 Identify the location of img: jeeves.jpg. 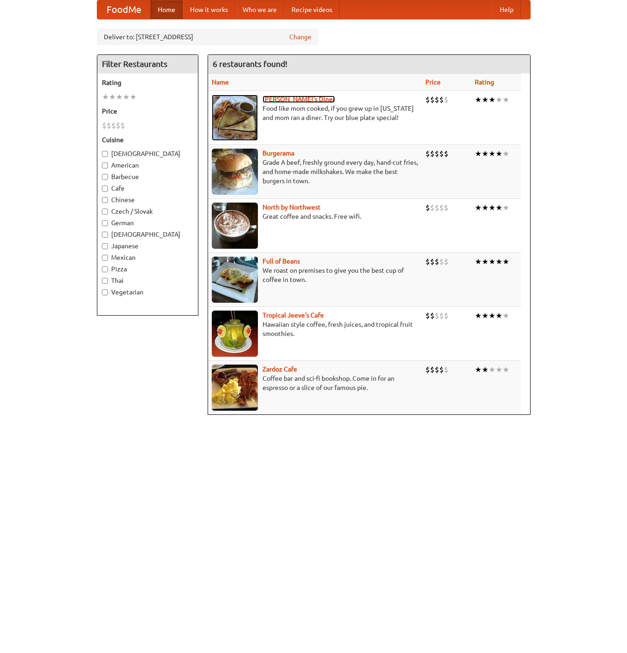
(235, 334).